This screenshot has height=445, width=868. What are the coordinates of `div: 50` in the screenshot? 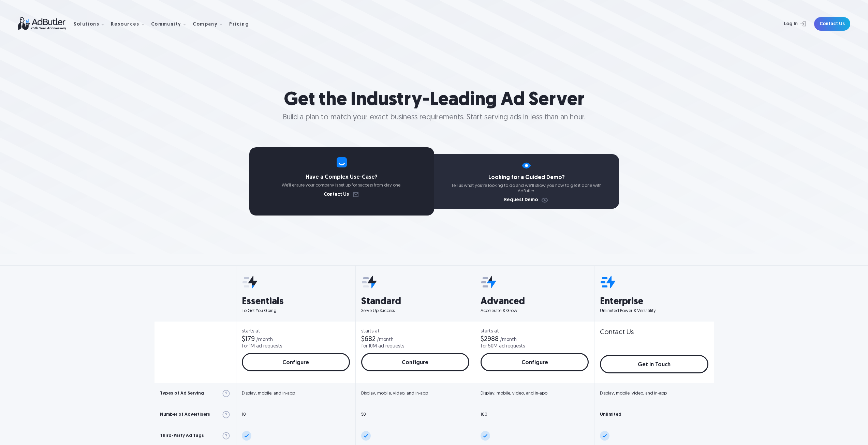 It's located at (364, 414).